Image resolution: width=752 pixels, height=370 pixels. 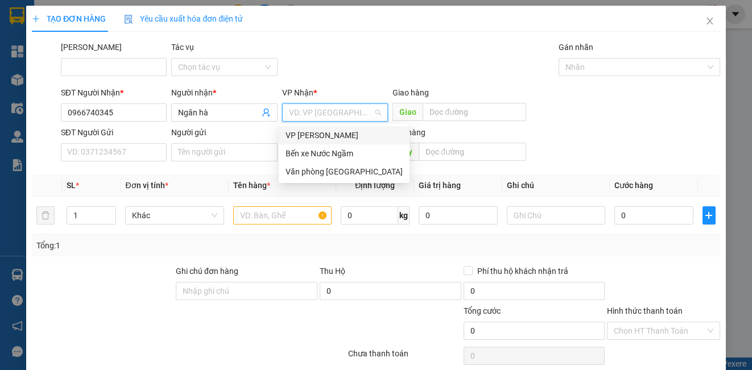 I want to click on input: Ghi chú đơn hàng, so click(x=246, y=291).